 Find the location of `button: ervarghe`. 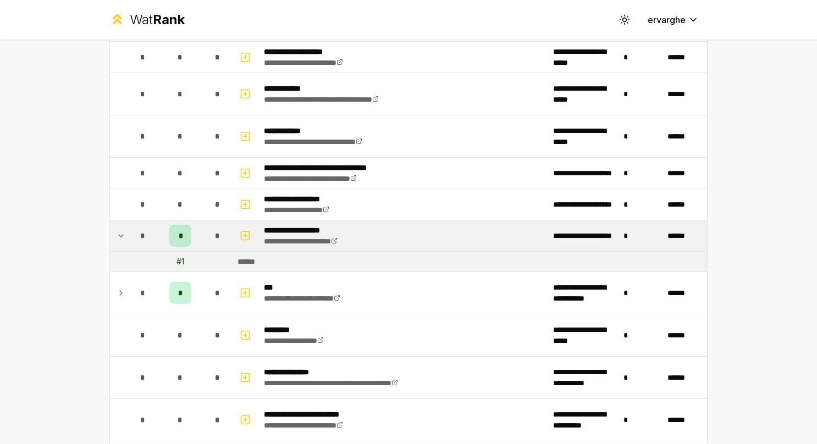

button: ervarghe is located at coordinates (673, 20).